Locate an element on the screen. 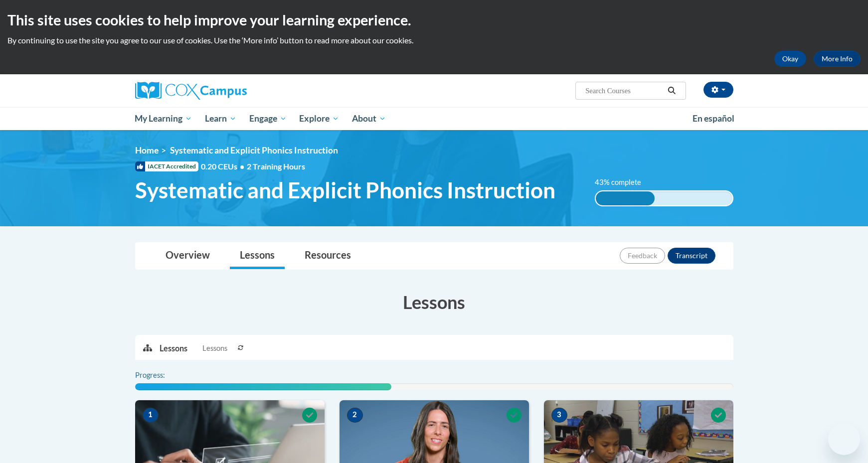 This screenshot has width=868, height=463. span: Explore is located at coordinates (319, 118).